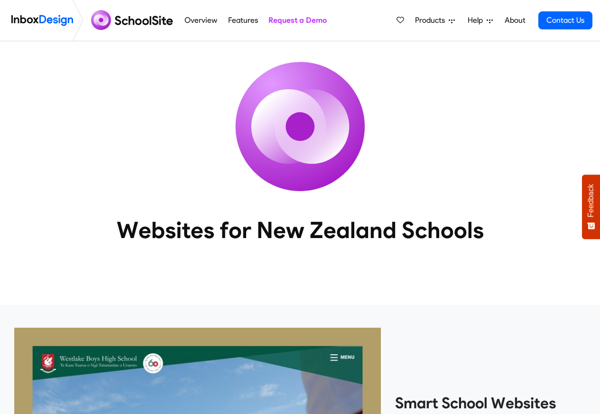  What do you see at coordinates (201, 20) in the screenshot?
I see `a: Overview` at bounding box center [201, 20].